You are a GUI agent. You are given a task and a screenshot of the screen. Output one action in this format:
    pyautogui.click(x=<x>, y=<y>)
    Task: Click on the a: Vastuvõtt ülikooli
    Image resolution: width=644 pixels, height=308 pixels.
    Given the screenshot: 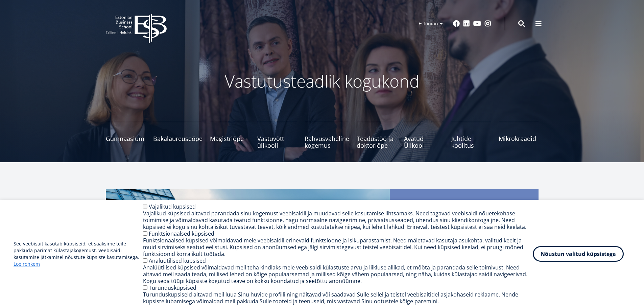 What is the action you would take?
    pyautogui.click(x=277, y=135)
    